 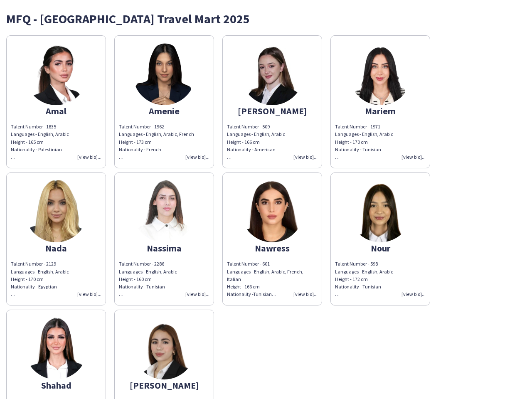 What do you see at coordinates (40, 279) in the screenshot?
I see `span: Talent Number - 2129 Languages - English, Arabic Height - 170 cm Nationality - Egyptian` at bounding box center [40, 279].